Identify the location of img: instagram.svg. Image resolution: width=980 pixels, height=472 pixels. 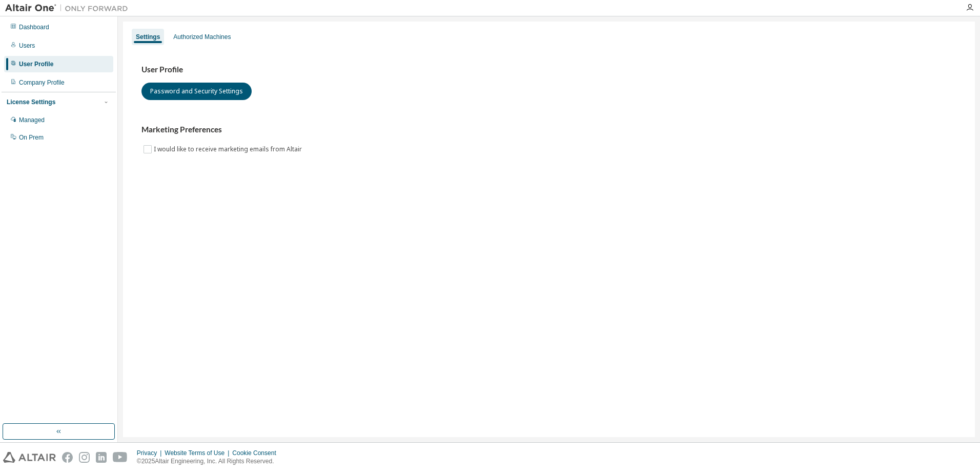
(84, 457).